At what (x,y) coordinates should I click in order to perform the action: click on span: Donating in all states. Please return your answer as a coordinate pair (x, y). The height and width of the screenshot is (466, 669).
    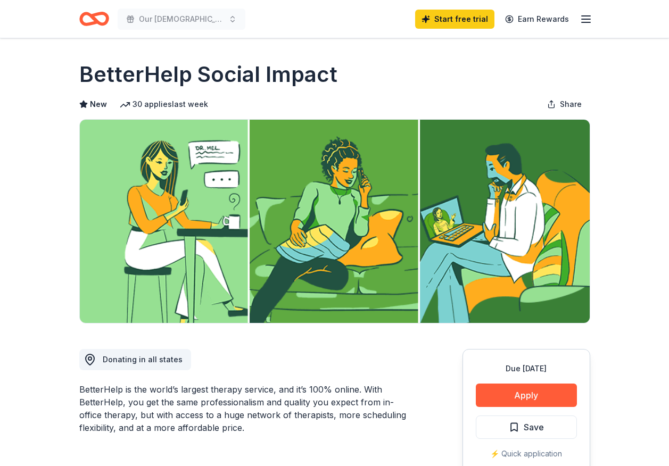
    Looking at the image, I should click on (143, 359).